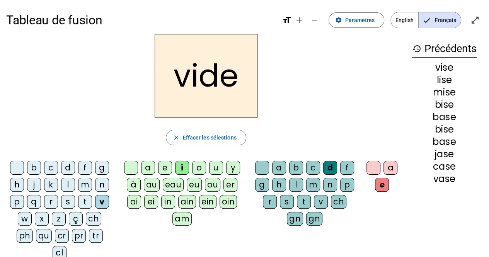 Image resolution: width=489 pixels, height=257 pixels. I want to click on div: mise, so click(444, 92).